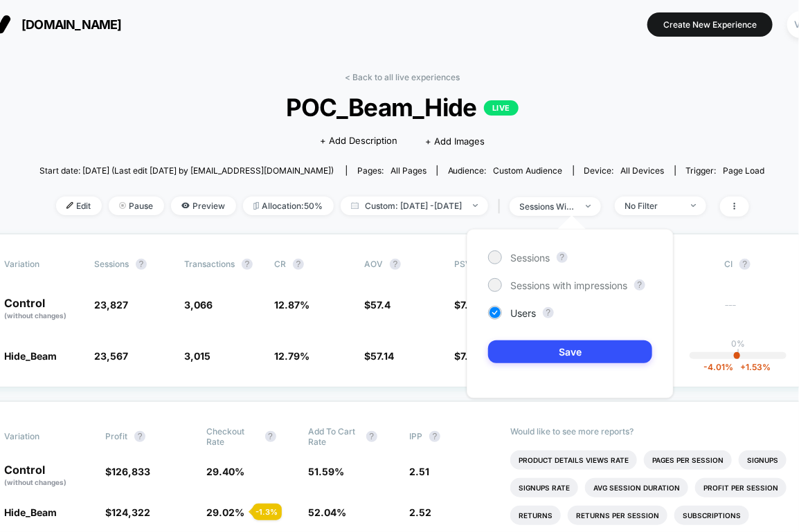 This screenshot has height=532, width=799. What do you see at coordinates (505, 171) in the screenshot?
I see `div: Audience:` at bounding box center [505, 171].